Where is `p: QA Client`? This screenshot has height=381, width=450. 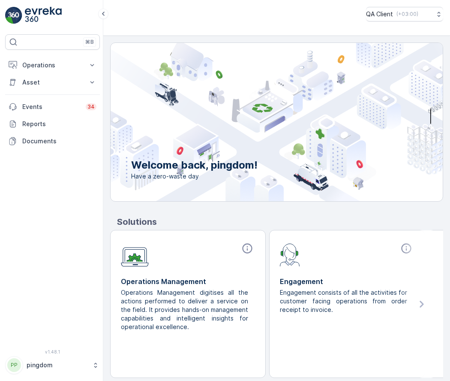 p: QA Client is located at coordinates (380, 14).